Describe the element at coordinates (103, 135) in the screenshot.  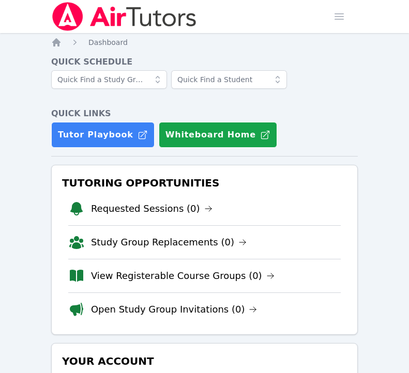
I see `a: Tutor Playbook` at that location.